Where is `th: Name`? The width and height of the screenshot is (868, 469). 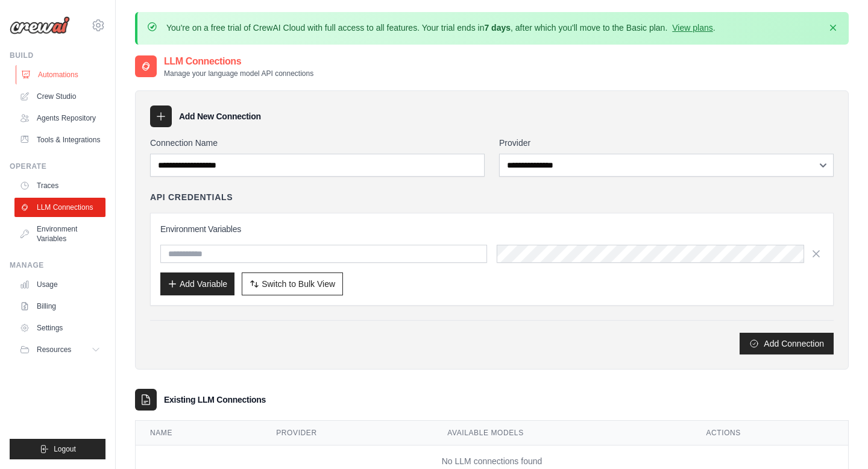
th: Name is located at coordinates (198, 433).